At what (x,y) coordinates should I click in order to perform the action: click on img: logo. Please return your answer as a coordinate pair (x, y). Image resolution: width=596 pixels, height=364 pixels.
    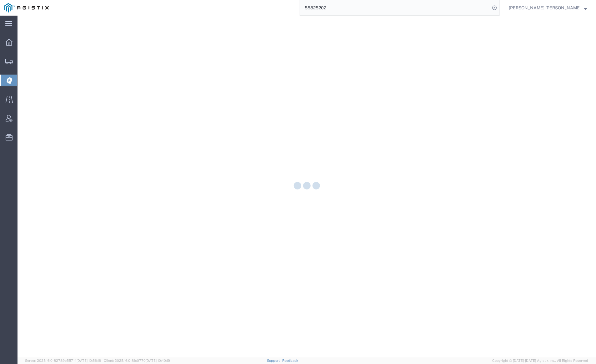
    Looking at the image, I should click on (26, 8).